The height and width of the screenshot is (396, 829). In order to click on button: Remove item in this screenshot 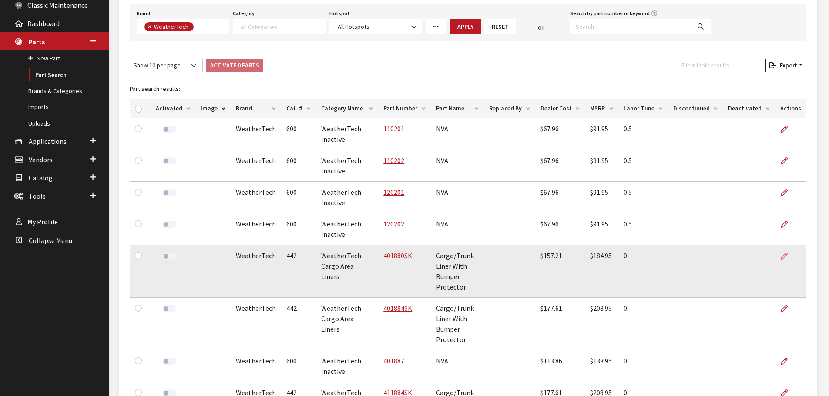, I will do `click(149, 27)`.